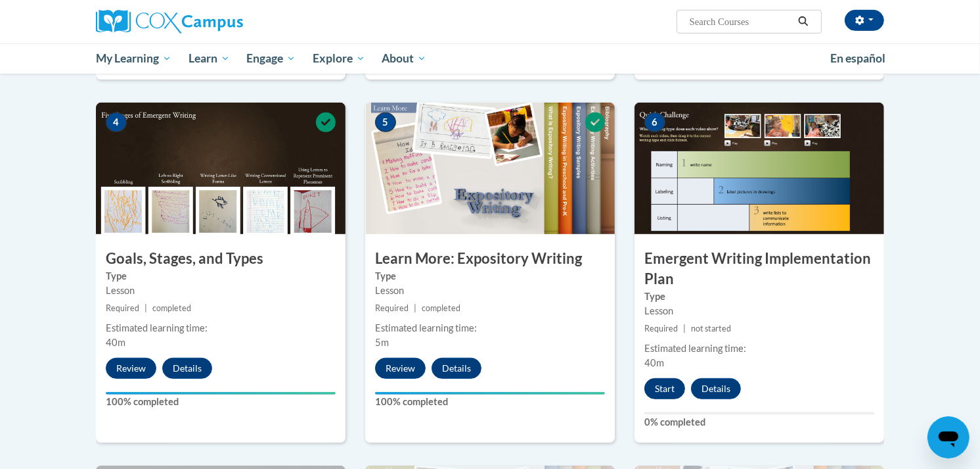  What do you see at coordinates (490, 259) in the screenshot?
I see `h3: Learn More: Expository Writing` at bounding box center [490, 259].